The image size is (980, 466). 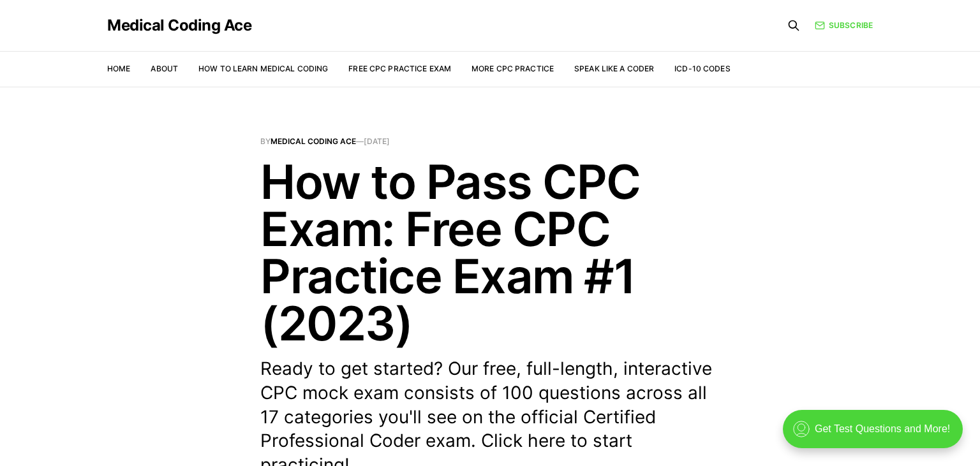 What do you see at coordinates (614, 69) in the screenshot?
I see `a: Speak Like a Coder` at bounding box center [614, 69].